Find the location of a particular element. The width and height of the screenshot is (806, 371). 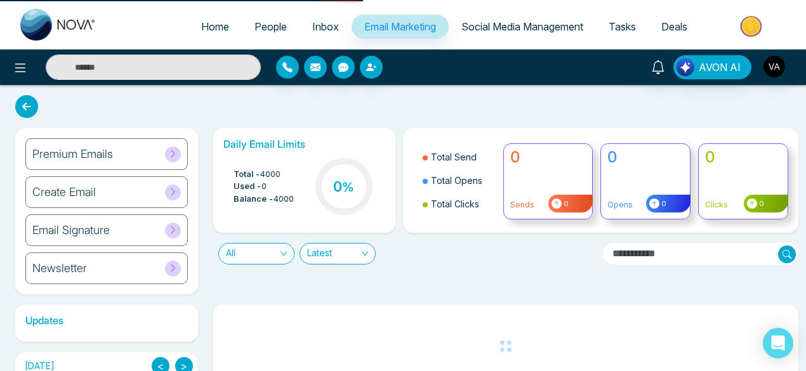

span: Latest is located at coordinates (338, 254).